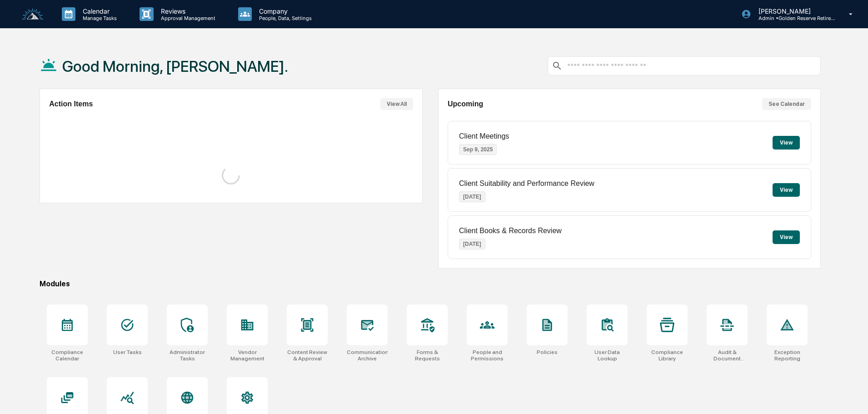 Image resolution: width=868 pixels, height=414 pixels. Describe the element at coordinates (98, 18) in the screenshot. I see `p: Manage Tasks` at that location.